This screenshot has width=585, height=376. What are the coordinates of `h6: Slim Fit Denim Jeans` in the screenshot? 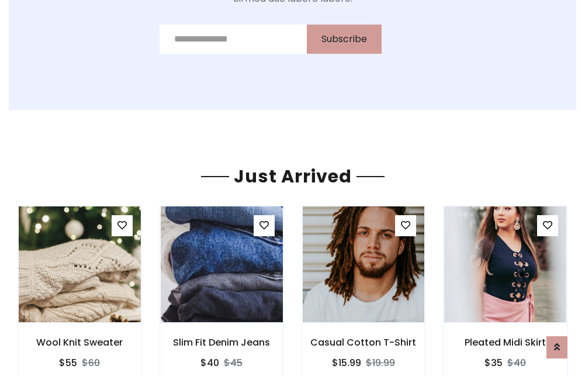 It's located at (222, 342).